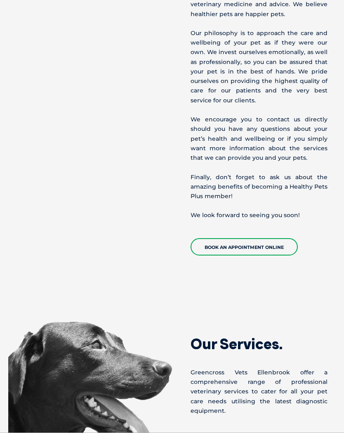 The height and width of the screenshot is (433, 344). Describe the element at coordinates (244, 247) in the screenshot. I see `a: Book an Appointment Online` at that location.